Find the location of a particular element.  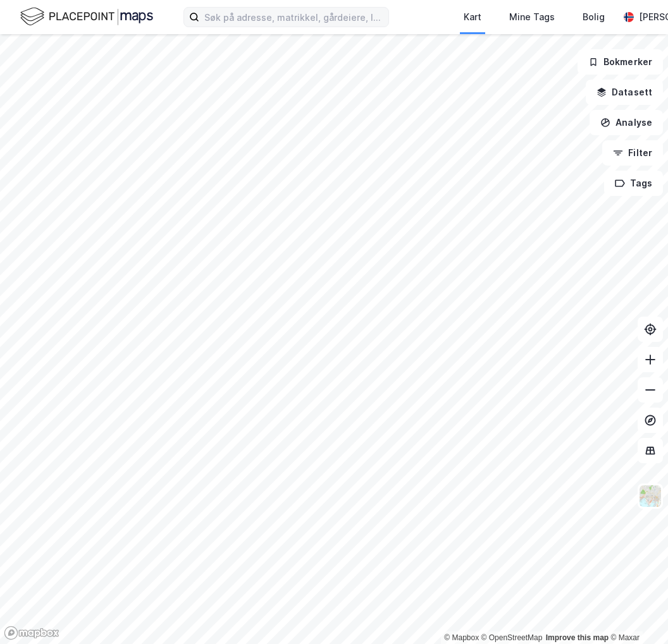

input: Søk på adresse, matrikkel, gårdeiere, leietakere eller personer is located at coordinates (293, 17).